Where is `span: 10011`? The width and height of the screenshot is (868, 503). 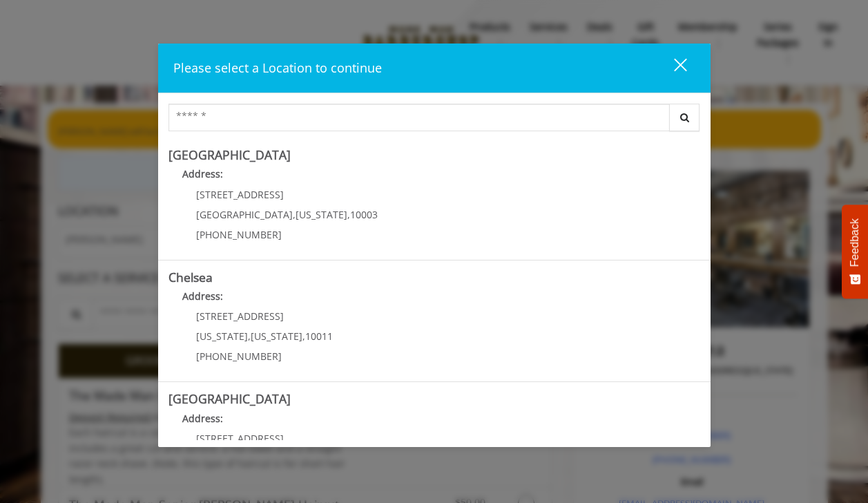 span: 10011 is located at coordinates (319, 336).